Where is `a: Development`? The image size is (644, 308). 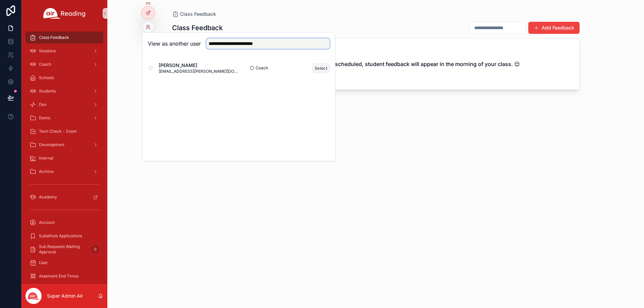
a: Development is located at coordinates (64, 145).